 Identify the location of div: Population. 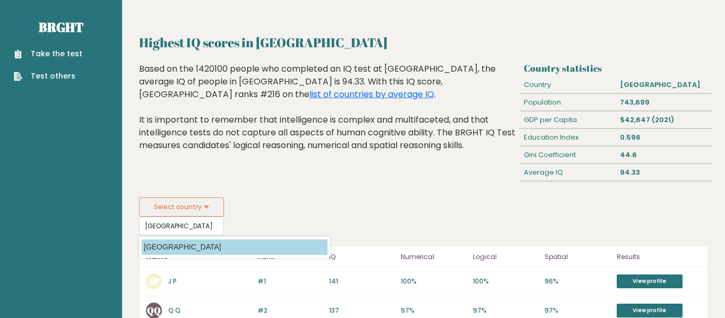
(567, 102).